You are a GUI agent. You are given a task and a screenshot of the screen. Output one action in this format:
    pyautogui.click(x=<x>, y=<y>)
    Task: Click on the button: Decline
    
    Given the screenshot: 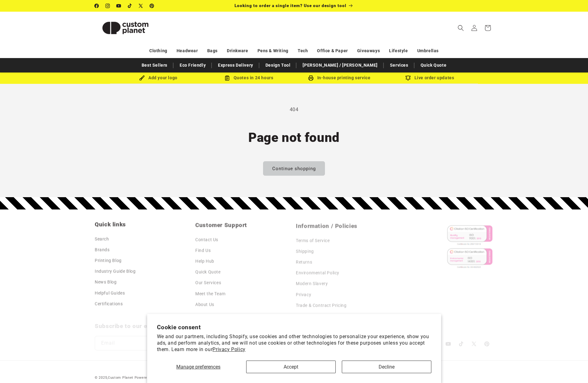 What is the action you would take?
    pyautogui.click(x=387, y=367)
    